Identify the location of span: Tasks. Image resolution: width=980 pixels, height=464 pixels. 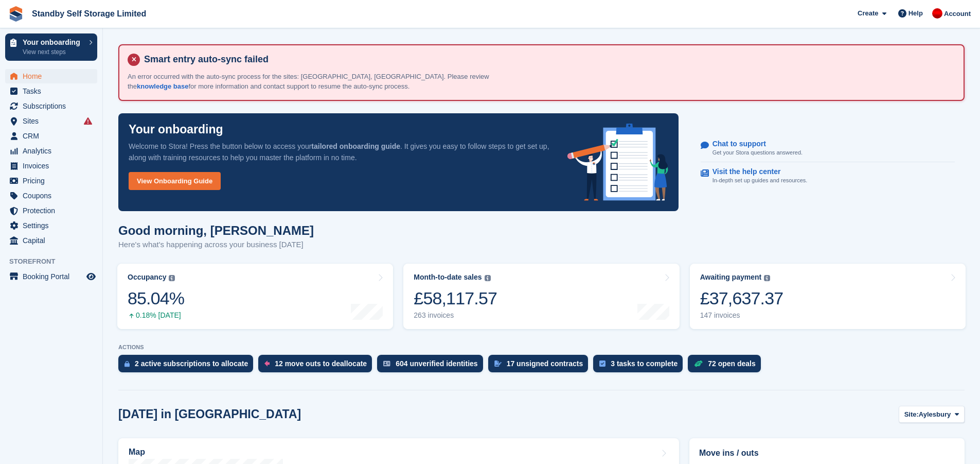
(53, 91).